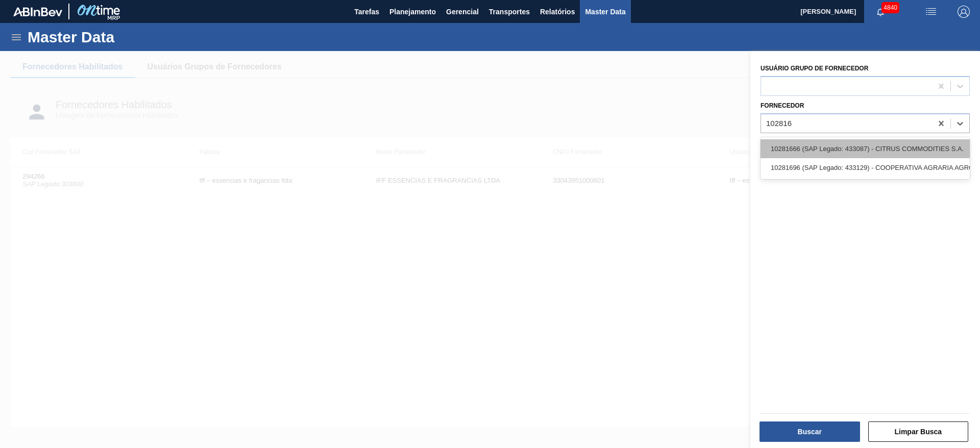 This screenshot has height=448, width=980. I want to click on span: Transportes, so click(510, 12).